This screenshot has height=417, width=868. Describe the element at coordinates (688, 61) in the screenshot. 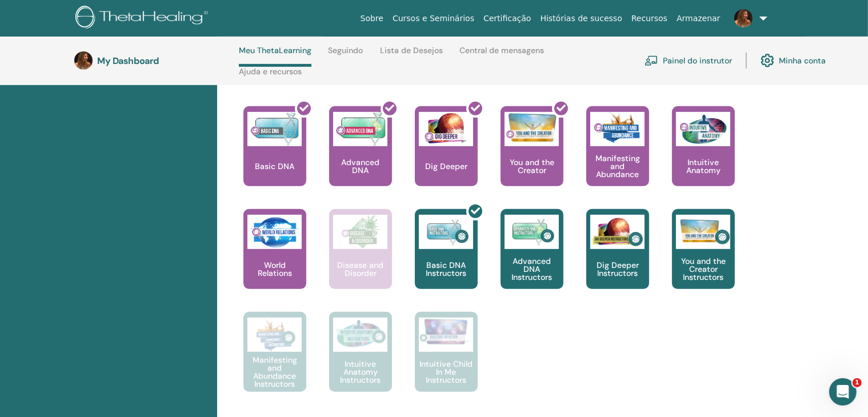

I see `a: Painel do instrutor` at that location.